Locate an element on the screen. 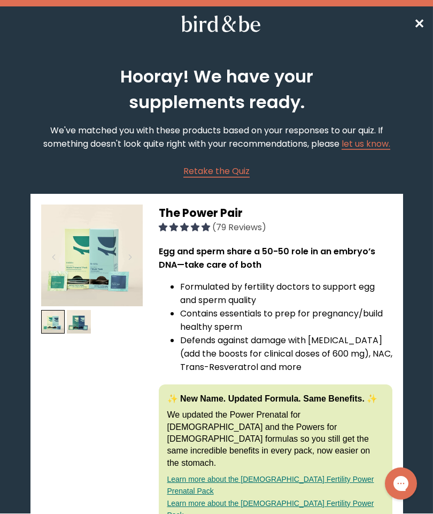 The height and width of the screenshot is (514, 433). li: Contains essentials to prep for pregnancy/build healthy sperm is located at coordinates (286, 320).